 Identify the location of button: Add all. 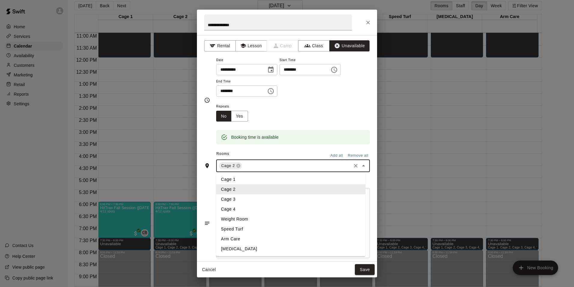
(337, 155).